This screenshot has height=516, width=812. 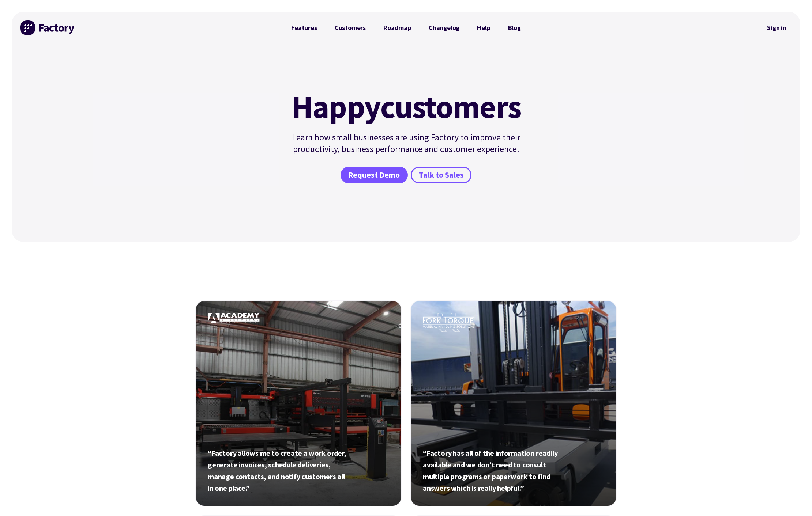 What do you see at coordinates (441, 176) in the screenshot?
I see `a: Talk to Sales` at bounding box center [441, 176].